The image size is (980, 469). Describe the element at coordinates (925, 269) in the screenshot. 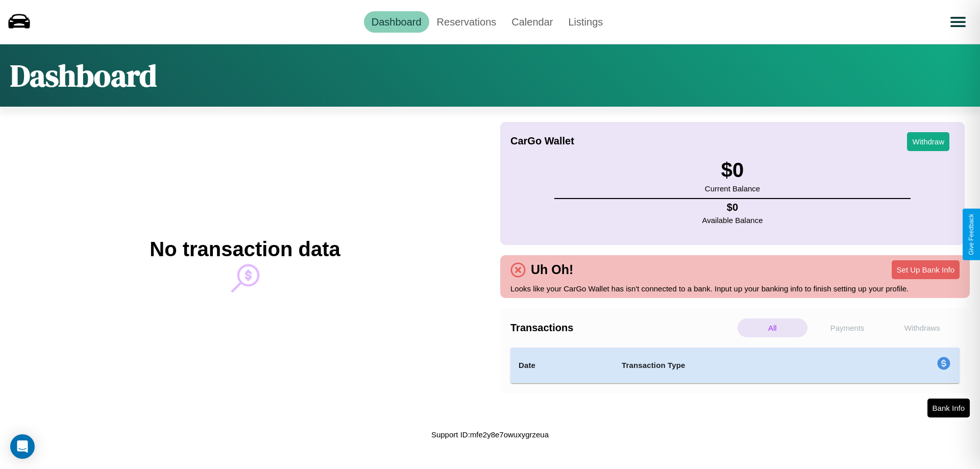

I see `button: Set Up Bank Info` at that location.